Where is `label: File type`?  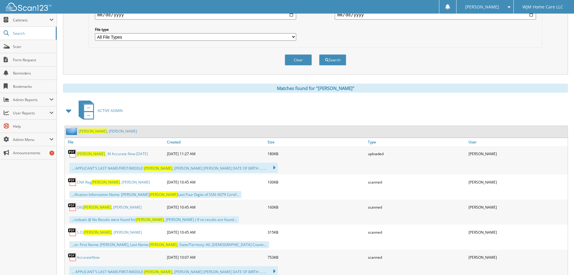
label: File type is located at coordinates (196, 29).